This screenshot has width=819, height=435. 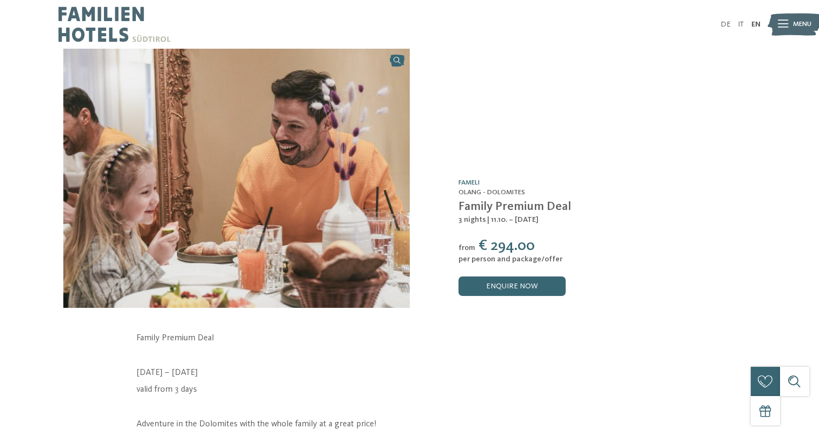 What do you see at coordinates (510, 259) in the screenshot?
I see `span: per person and package/offer` at bounding box center [510, 259].